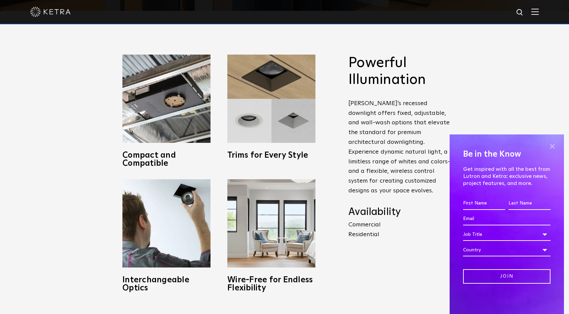 The width and height of the screenshot is (569, 314). What do you see at coordinates (401, 212) in the screenshot?
I see `h4: Availability` at bounding box center [401, 212].